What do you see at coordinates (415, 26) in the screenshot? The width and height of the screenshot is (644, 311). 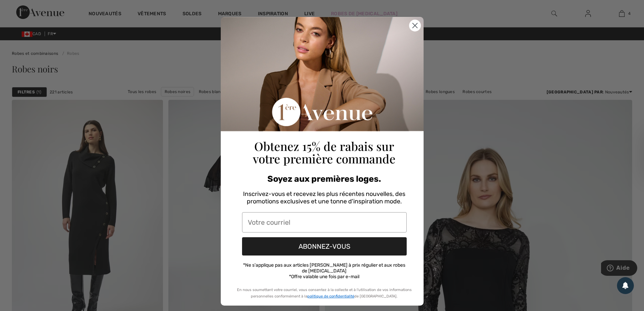 I see `button: Close dialog` at bounding box center [415, 26].